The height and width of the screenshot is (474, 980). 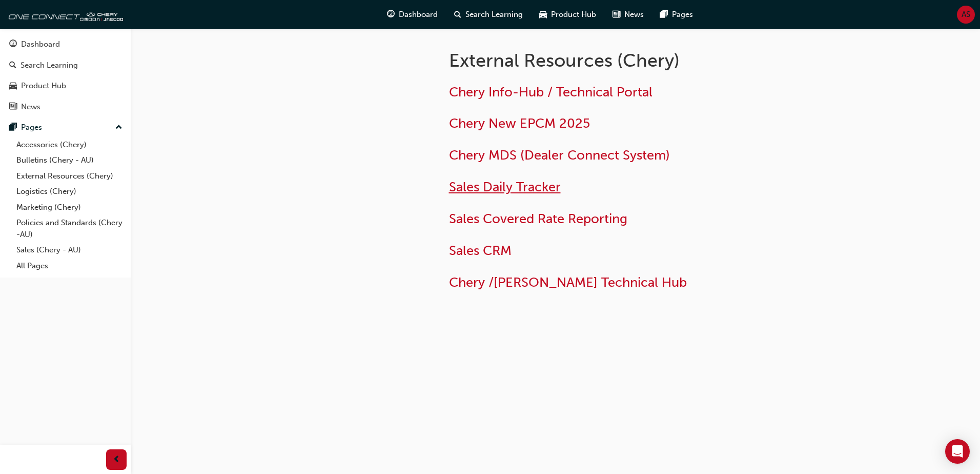 What do you see at coordinates (64, 14) in the screenshot?
I see `img: oneconnect` at bounding box center [64, 14].